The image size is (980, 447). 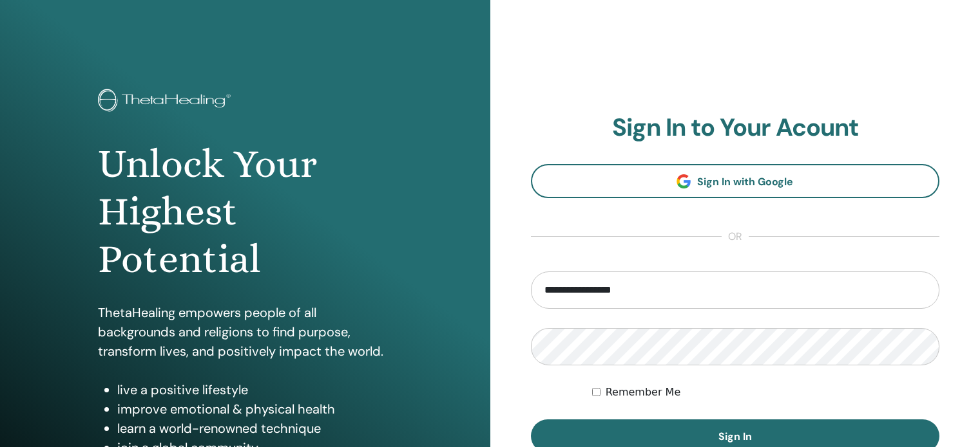 I want to click on a: Sign In with Google, so click(x=735, y=181).